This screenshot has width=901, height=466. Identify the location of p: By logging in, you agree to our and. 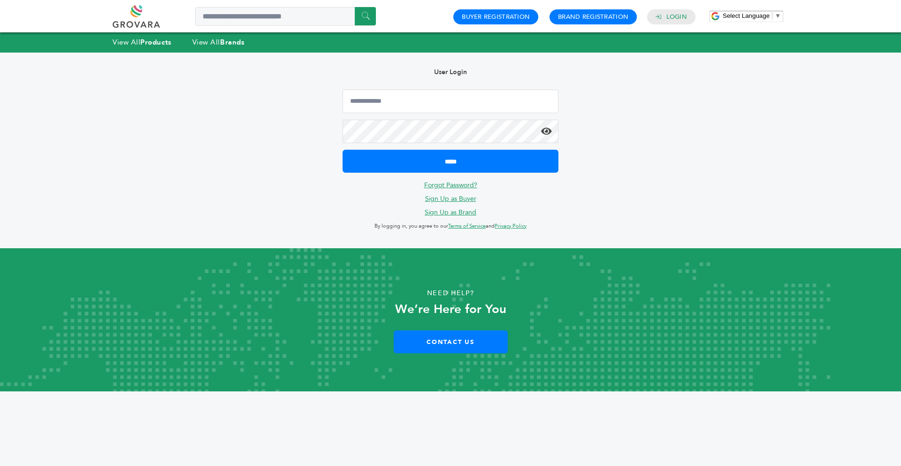
(450, 226).